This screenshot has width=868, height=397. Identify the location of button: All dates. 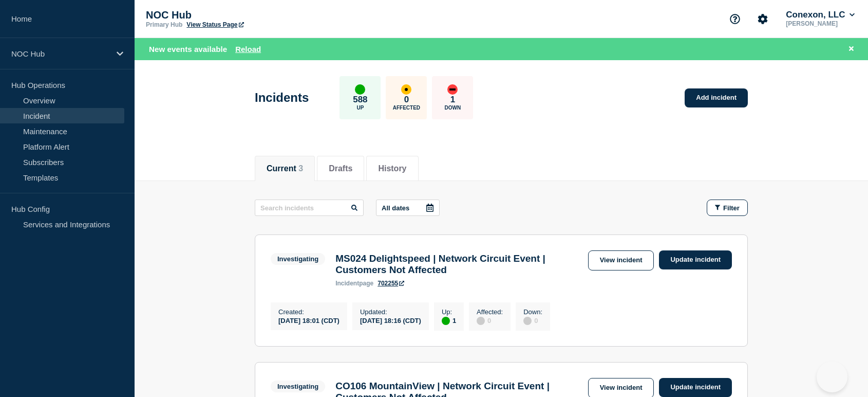
(408, 208).